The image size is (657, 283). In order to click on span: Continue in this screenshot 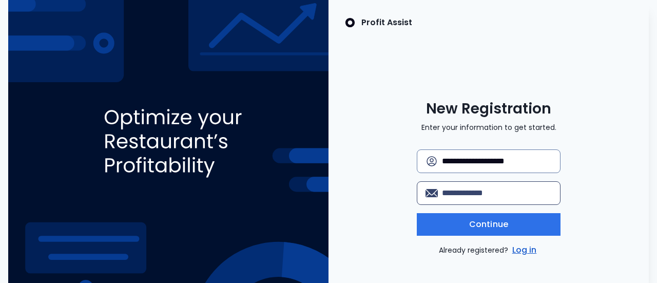, I will do `click(489, 224)`.